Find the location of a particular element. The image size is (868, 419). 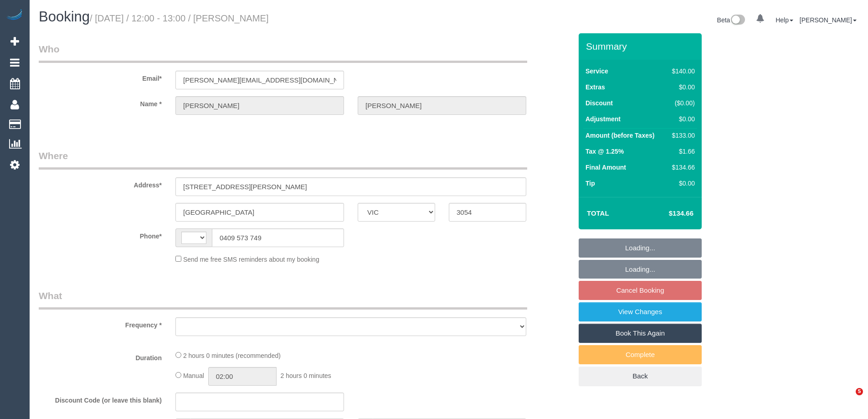

label: Discount Code (or leave this blank) is located at coordinates (100, 398).